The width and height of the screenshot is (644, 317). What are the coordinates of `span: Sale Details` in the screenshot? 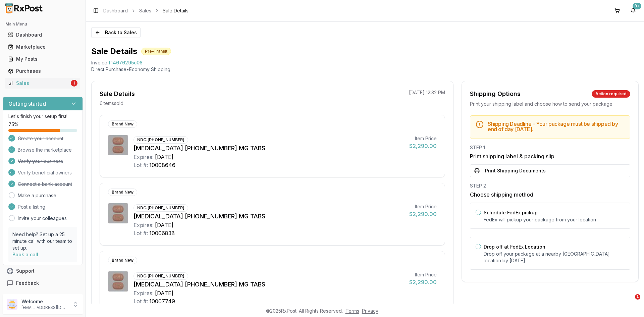 It's located at (175, 11).